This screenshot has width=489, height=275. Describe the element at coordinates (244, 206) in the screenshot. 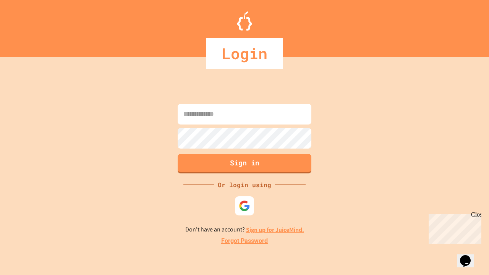

I see `img: google-icon.svg` at that location.